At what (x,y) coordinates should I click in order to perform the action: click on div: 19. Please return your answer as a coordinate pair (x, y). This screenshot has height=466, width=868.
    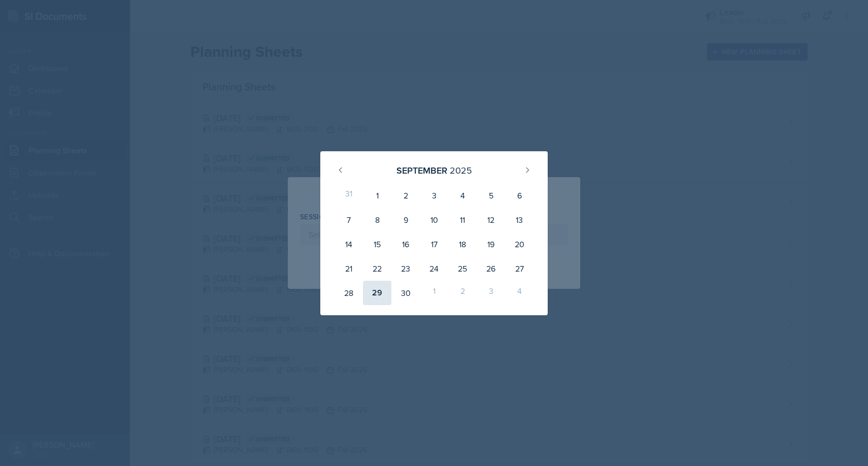
    Looking at the image, I should click on (490, 244).